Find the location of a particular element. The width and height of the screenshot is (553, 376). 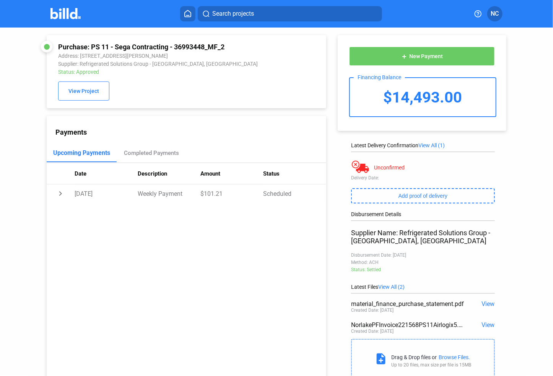

th: Status is located at coordinates (295, 174).